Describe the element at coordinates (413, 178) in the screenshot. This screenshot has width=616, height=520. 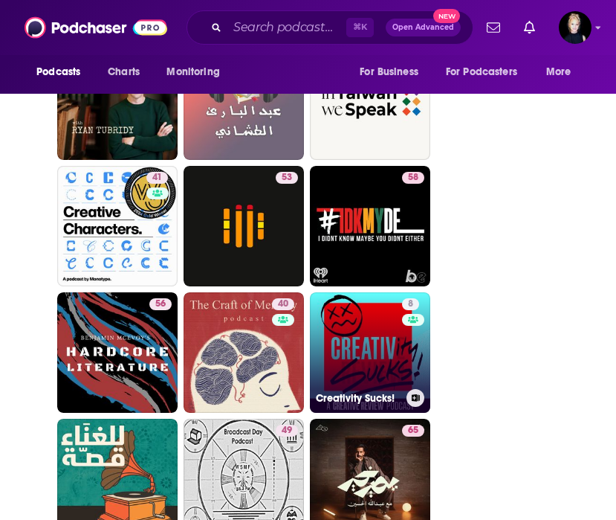
I see `span: 58` at that location.